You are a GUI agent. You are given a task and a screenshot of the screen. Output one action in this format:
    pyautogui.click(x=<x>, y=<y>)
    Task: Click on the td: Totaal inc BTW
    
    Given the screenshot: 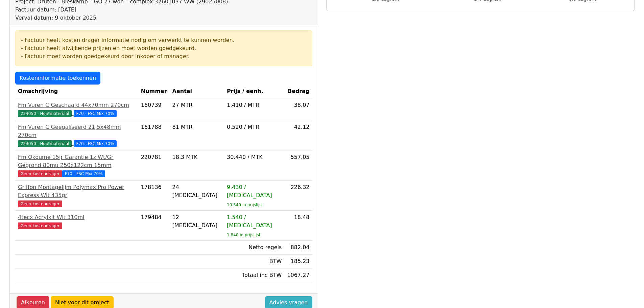 What is the action you would take?
    pyautogui.click(x=254, y=275)
    